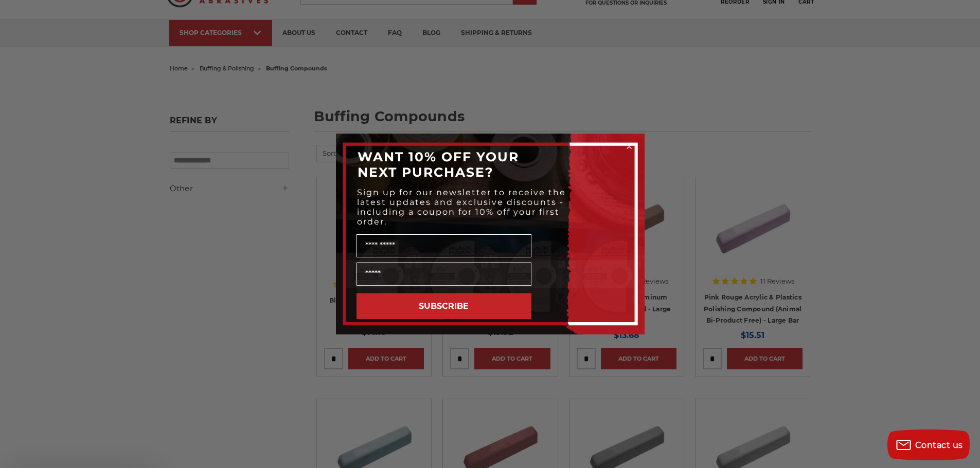  I want to click on span: Sign up for our newsletter to receive the latest updates and exclusive discounts - including a co..., so click(461, 207).